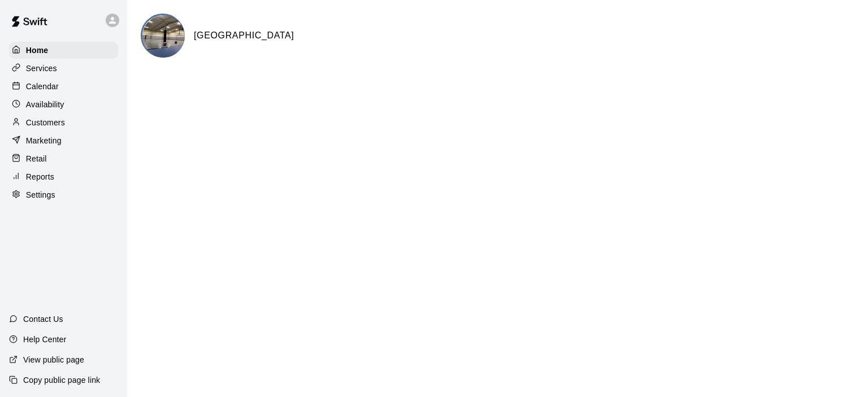 The height and width of the screenshot is (397, 868). Describe the element at coordinates (63, 123) in the screenshot. I see `a: Customers` at that location.